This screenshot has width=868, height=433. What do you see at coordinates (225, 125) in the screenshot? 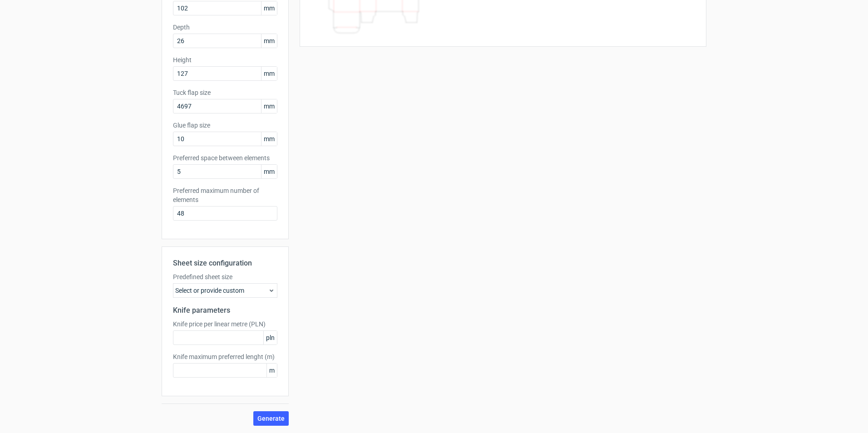
I see `label: Glue flap size` at bounding box center [225, 125].